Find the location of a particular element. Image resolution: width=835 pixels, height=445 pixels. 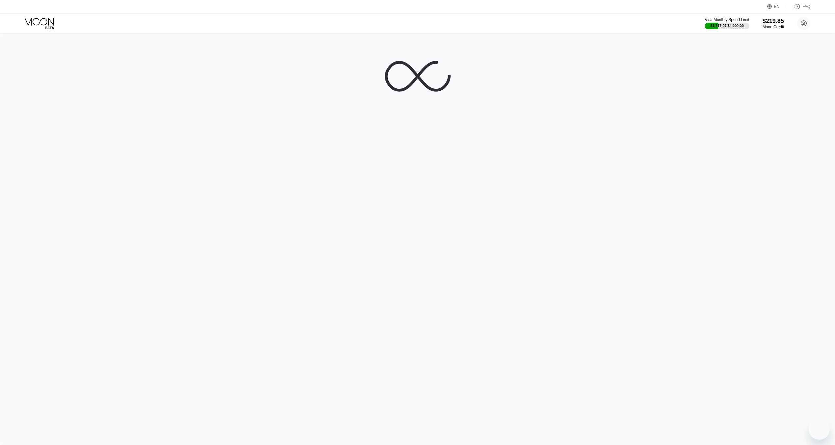

div: $219.85Moon Credit is located at coordinates (773, 23).